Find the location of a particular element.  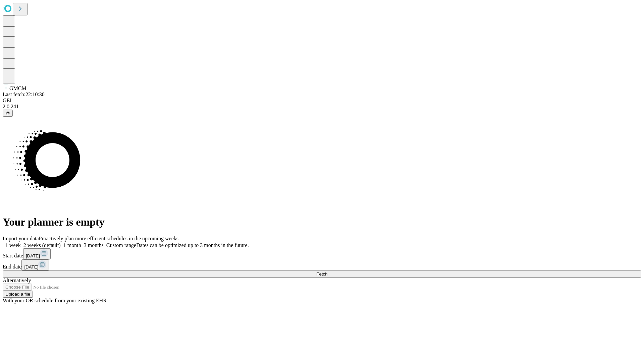

span: Alternatively is located at coordinates (17, 281).